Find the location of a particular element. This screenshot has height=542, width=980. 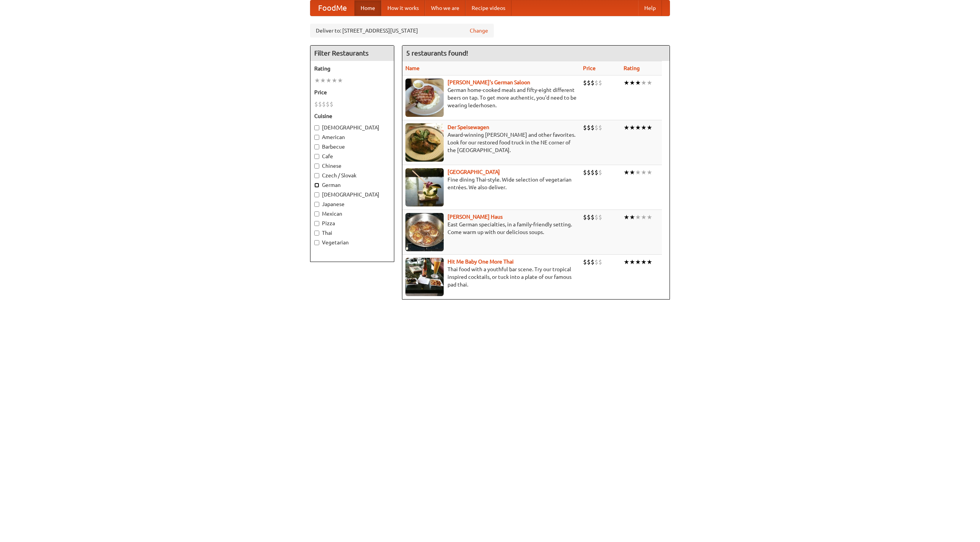

input: Thai is located at coordinates (317, 233).